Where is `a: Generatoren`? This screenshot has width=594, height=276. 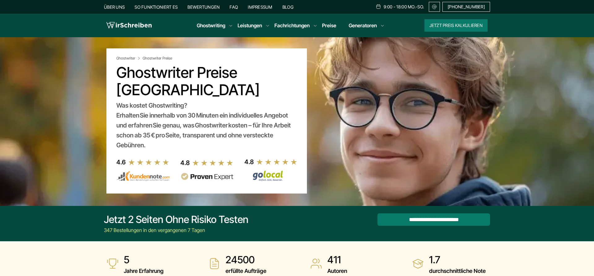
a: Generatoren is located at coordinates (363, 25).